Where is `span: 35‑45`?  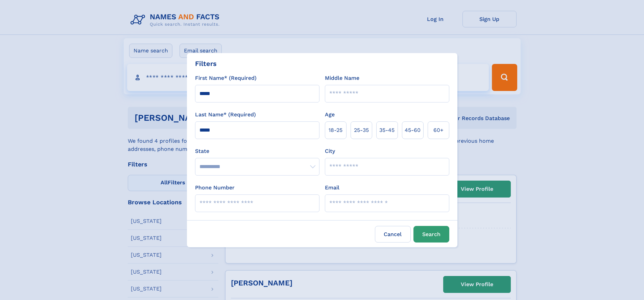 span: 35‑45 is located at coordinates (387, 130).